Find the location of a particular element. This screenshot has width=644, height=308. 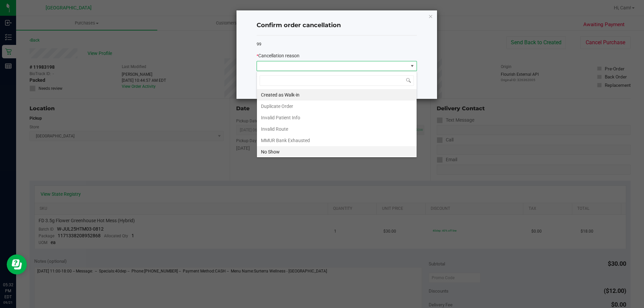

h4: Confirm order cancellation is located at coordinates (337, 26).